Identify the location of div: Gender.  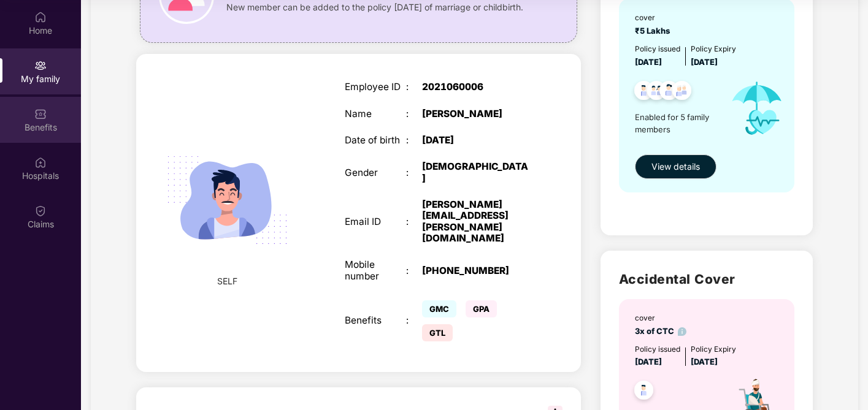
(375, 173).